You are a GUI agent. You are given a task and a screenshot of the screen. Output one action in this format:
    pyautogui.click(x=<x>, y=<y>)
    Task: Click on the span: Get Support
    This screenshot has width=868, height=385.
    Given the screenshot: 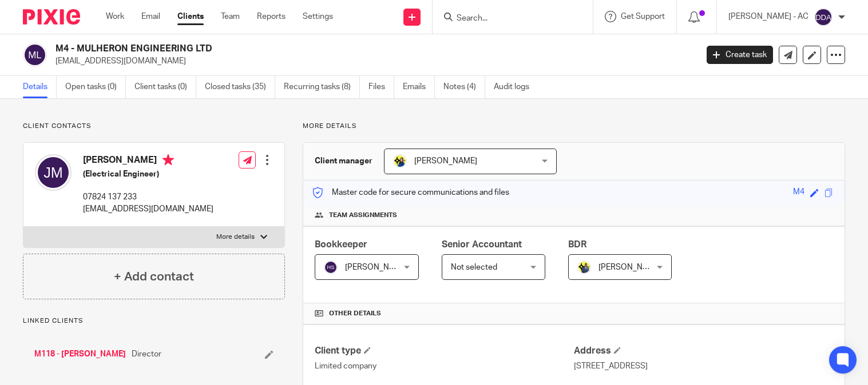 What is the action you would take?
    pyautogui.click(x=642, y=17)
    